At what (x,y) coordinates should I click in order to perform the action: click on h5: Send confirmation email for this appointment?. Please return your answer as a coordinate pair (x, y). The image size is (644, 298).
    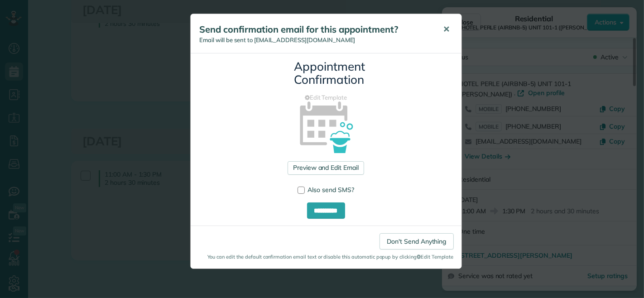
    Looking at the image, I should click on (315, 30).